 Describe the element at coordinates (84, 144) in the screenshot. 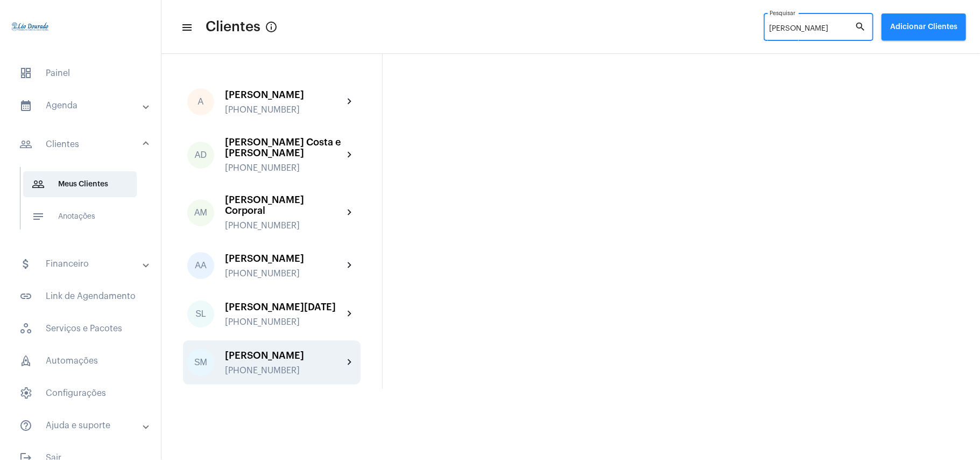

I see `mat-expansion-panel-header: sidenav iconClientes` at that location.